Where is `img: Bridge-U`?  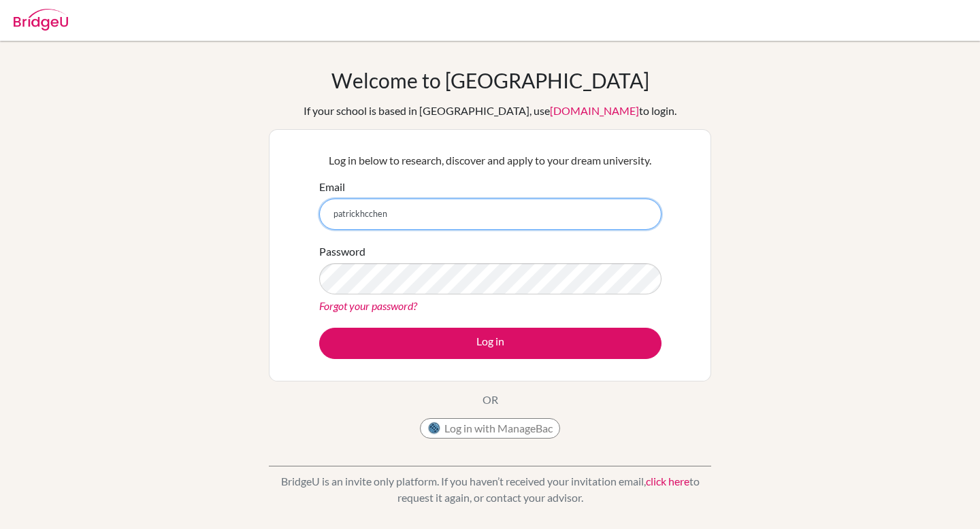
img: Bridge-U is located at coordinates (41, 20).